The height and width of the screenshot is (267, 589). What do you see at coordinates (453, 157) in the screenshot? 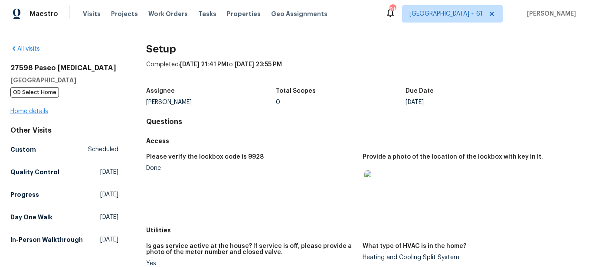
I see `h5: Provide a photo of the location of the lockbox with key in it.` at bounding box center [453, 157].